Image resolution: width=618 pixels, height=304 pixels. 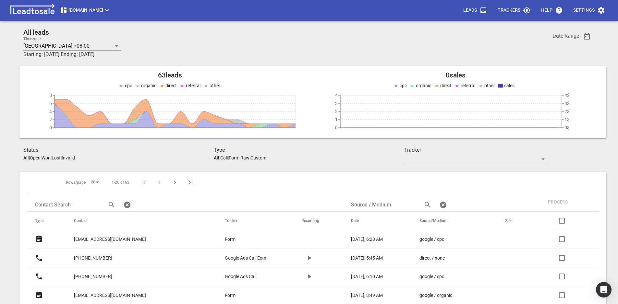 What do you see at coordinates (261, 32) in the screenshot?
I see `h2: All leads` at bounding box center [261, 32].